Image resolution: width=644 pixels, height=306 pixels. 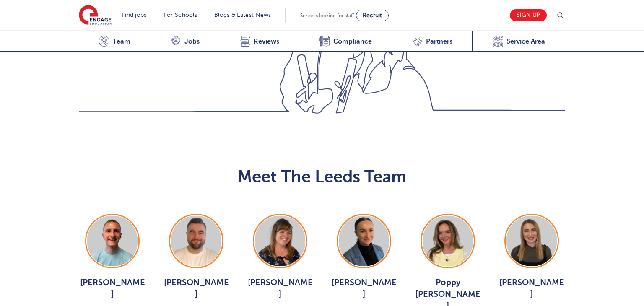 What do you see at coordinates (134, 15) in the screenshot?
I see `a: Find jobs` at bounding box center [134, 15].